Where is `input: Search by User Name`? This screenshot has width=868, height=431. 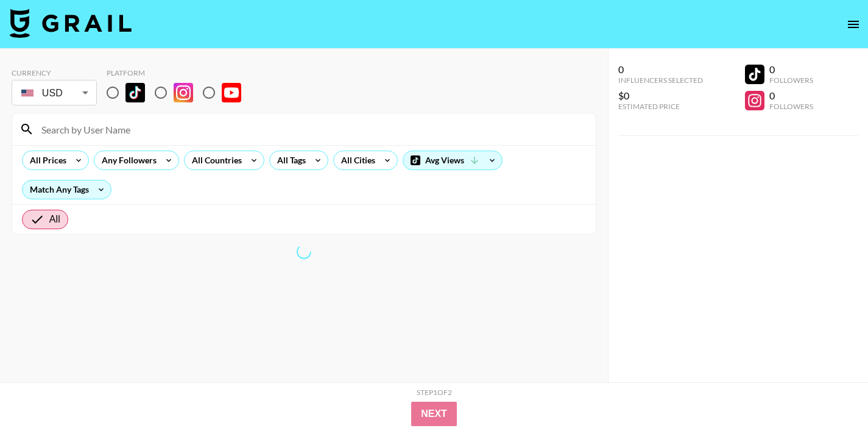
input: Search by User Name is located at coordinates (312, 129).